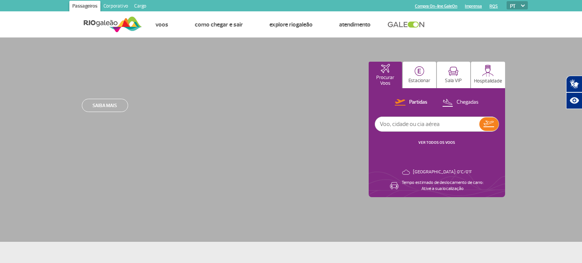  Describe the element at coordinates (442, 186) in the screenshot. I see `p: Tempo estimado de deslocamento de carro: Ative a sua localização` at that location.